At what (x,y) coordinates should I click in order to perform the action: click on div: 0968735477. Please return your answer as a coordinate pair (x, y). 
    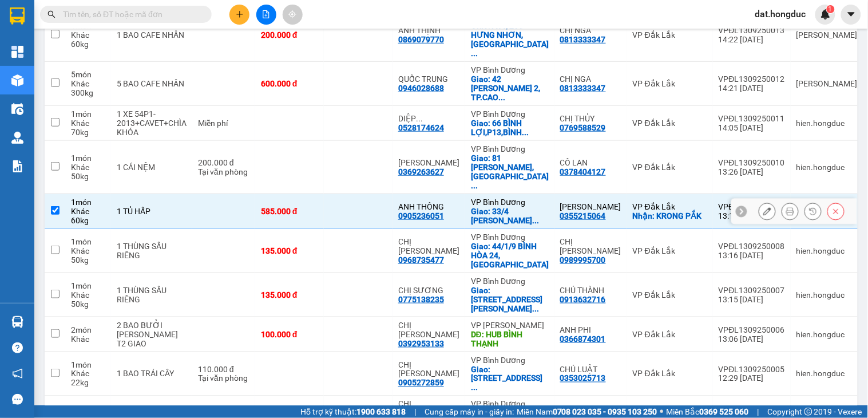
    Looking at the image, I should click on (421, 260).